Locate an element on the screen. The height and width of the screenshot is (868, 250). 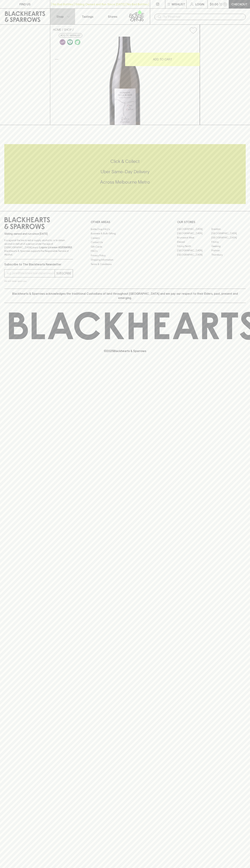
a: Gift Cards is located at coordinates (125, 247).